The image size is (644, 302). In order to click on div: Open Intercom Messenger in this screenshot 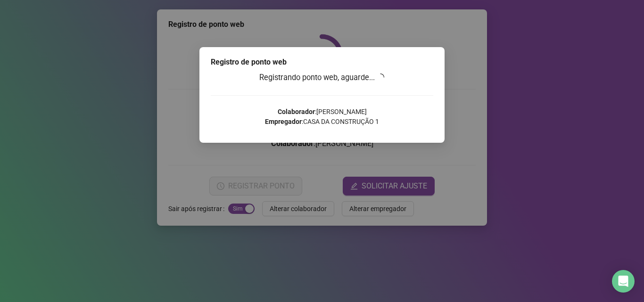, I will do `click(623, 282)`.